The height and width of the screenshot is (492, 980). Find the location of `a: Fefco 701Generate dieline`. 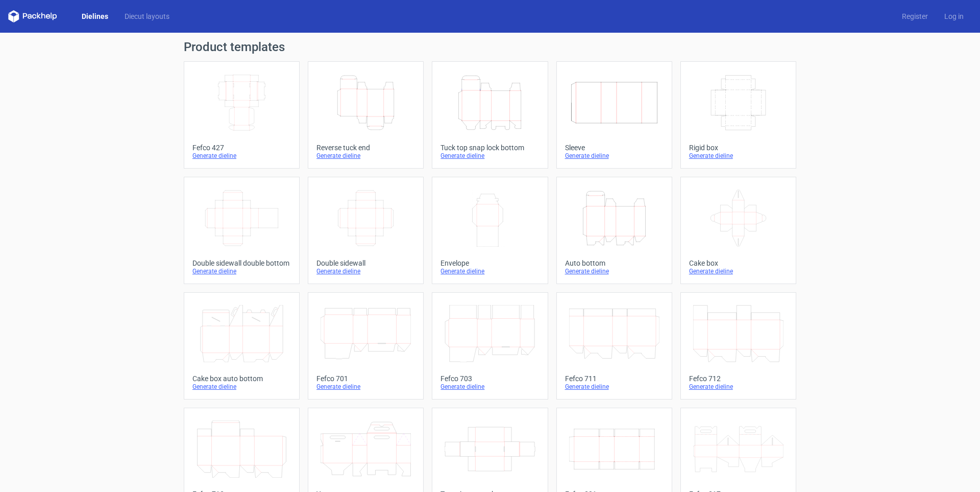

a: Fefco 701Generate dieline is located at coordinates (366, 346).